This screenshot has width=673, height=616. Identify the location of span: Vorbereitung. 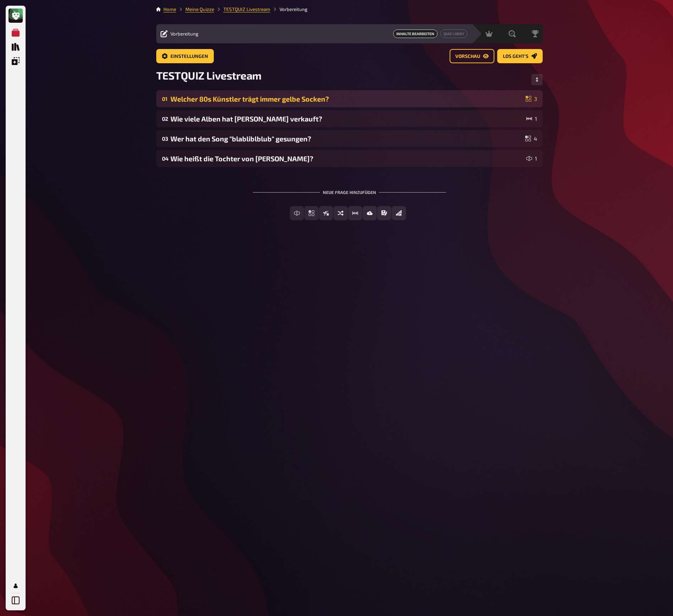
(185, 34).